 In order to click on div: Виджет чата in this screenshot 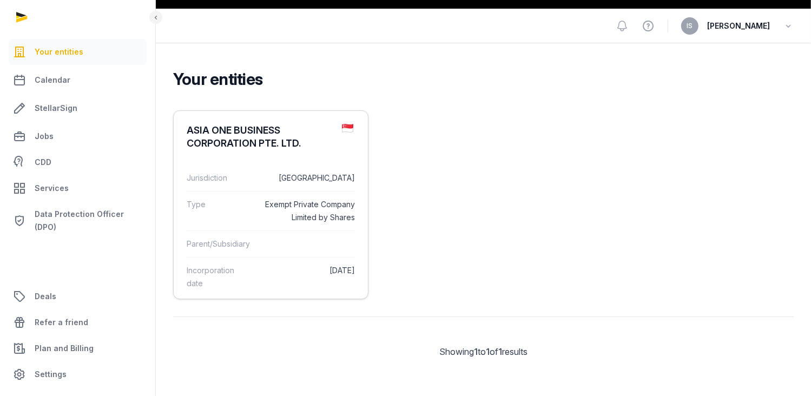, I will do `click(714, 333)`.